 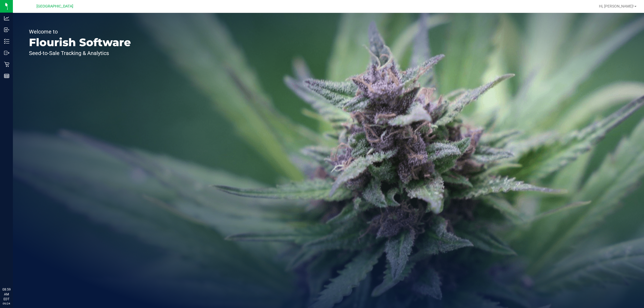 What do you see at coordinates (6, 303) in the screenshot?
I see `p: 09/24` at bounding box center [6, 303].